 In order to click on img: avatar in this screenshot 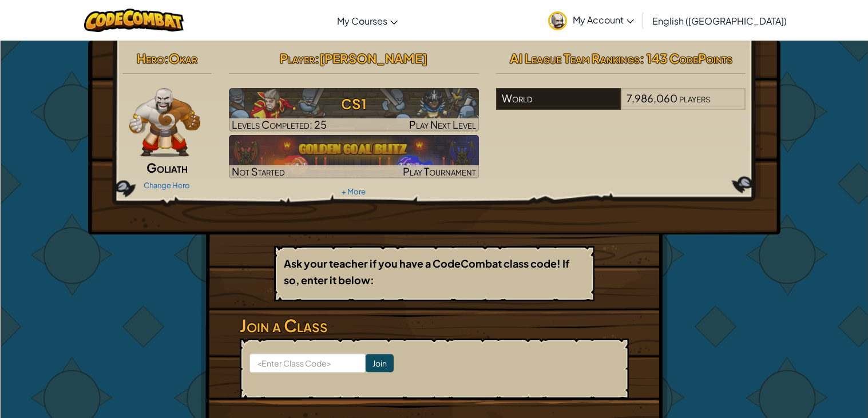, I will do `click(557, 20)`.